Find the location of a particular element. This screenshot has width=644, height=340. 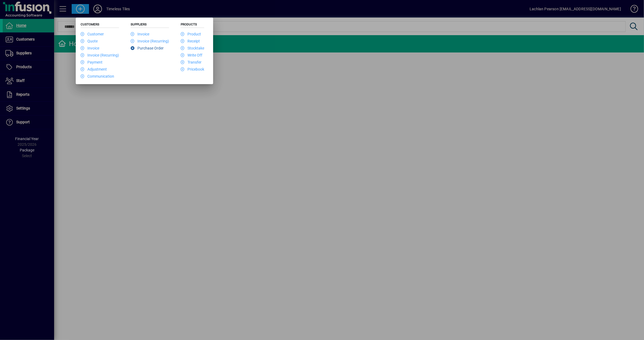

a: Communication is located at coordinates (98, 76).